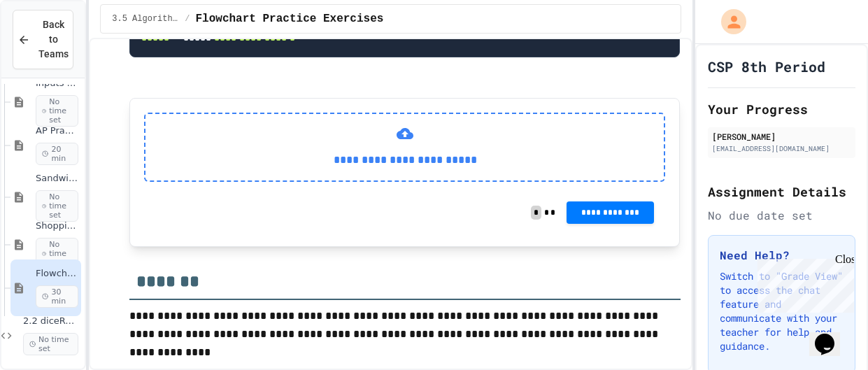 The height and width of the screenshot is (370, 868). What do you see at coordinates (42, 39) in the screenshot?
I see `button: Back to Teams` at bounding box center [42, 39].